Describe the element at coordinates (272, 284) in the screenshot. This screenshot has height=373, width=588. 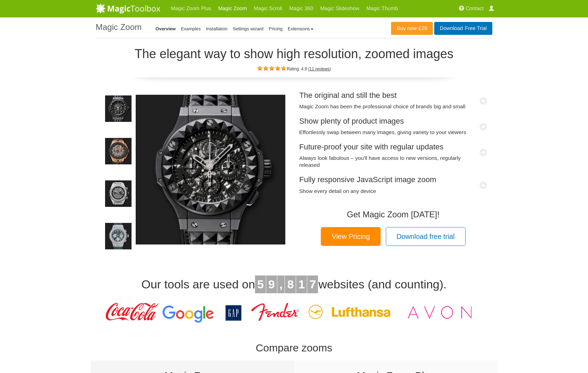
I see `b: 9` at that location.